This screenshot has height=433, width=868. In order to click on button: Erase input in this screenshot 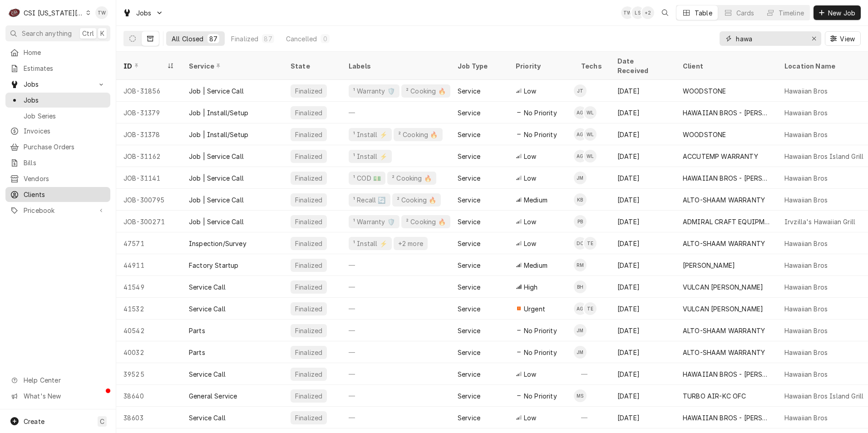, I will do `click(814, 38)`.